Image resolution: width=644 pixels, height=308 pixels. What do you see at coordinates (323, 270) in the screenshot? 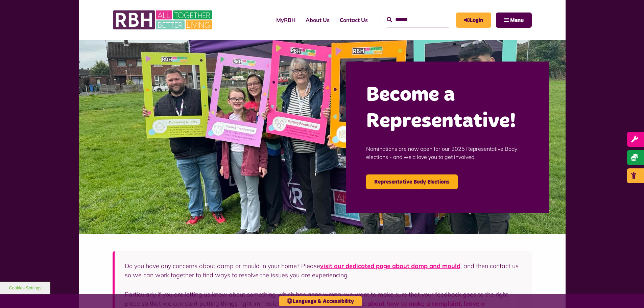
I see `p: Do you have any concerns about damp or mould in your home? Please , and then contact us so we can...` at bounding box center [323, 270].